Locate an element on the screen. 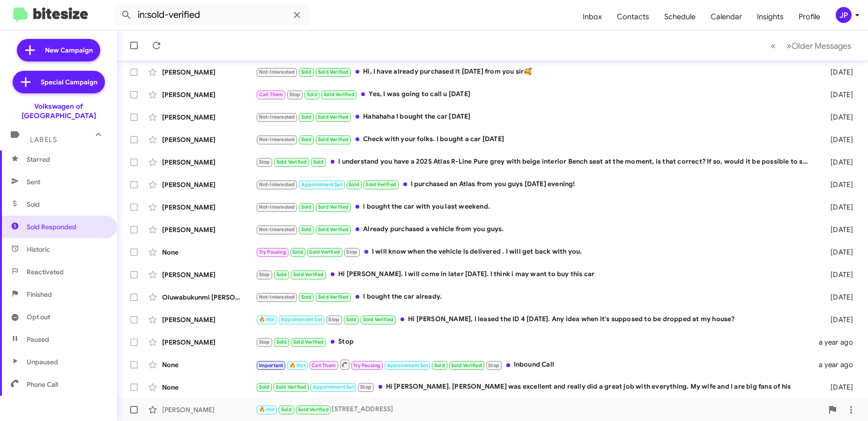  span: Paused is located at coordinates (38, 340).